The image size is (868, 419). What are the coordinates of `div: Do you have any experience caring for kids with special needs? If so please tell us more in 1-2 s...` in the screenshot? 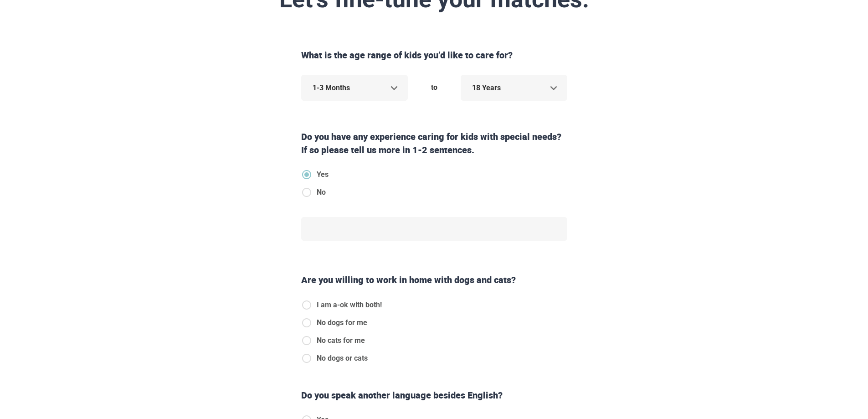 It's located at (434, 143).